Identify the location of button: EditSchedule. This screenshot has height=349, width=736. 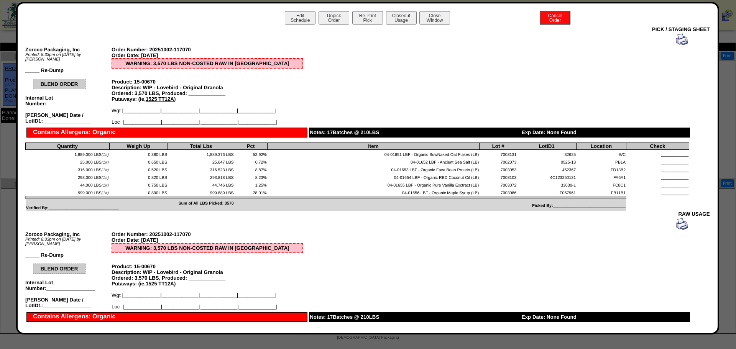
(300, 18).